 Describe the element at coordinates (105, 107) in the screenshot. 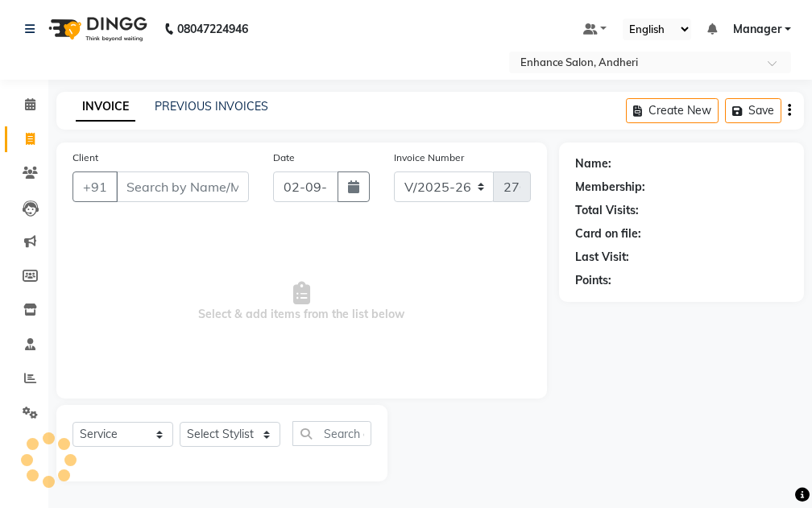

I see `a: INVOICE` at that location.